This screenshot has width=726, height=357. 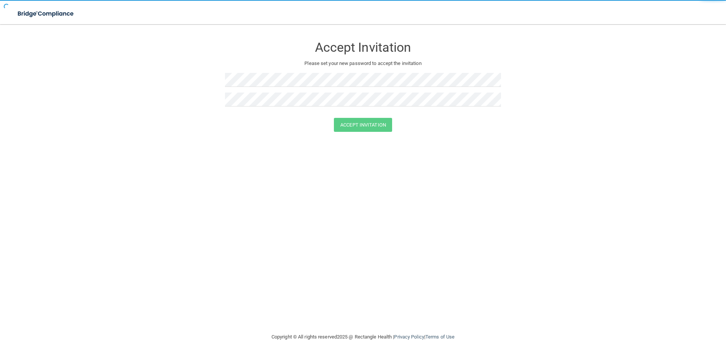 What do you see at coordinates (363, 337) in the screenshot?
I see `div: Copyright © All rights reserved 2025 @ Rectangle Health | |` at bounding box center [363, 337].